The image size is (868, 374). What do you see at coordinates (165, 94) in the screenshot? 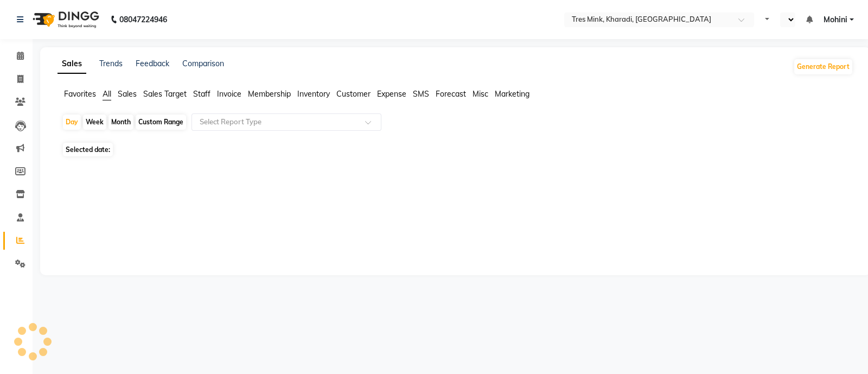
I see `span: Sales Target` at bounding box center [165, 94].